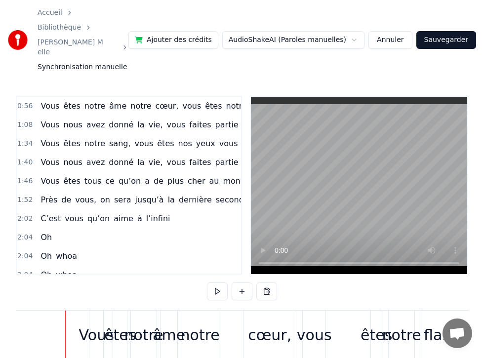 The image size is (484, 358). I want to click on div: âme, so click(169, 335).